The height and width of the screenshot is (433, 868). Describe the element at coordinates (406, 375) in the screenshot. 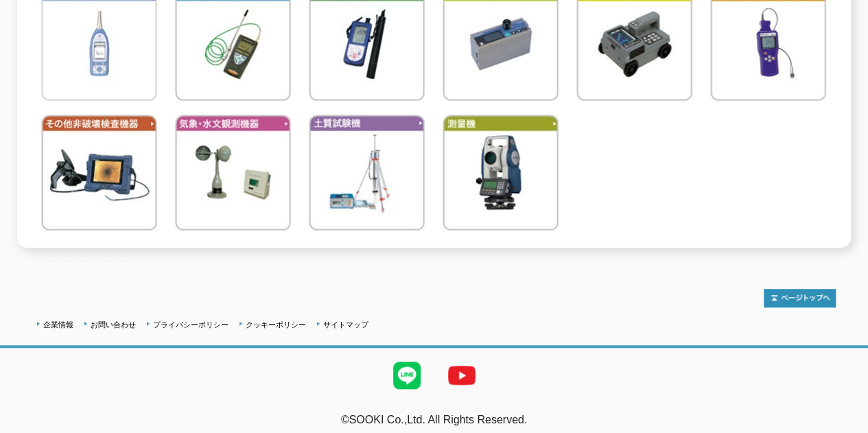

I see `img: LINE` at that location.